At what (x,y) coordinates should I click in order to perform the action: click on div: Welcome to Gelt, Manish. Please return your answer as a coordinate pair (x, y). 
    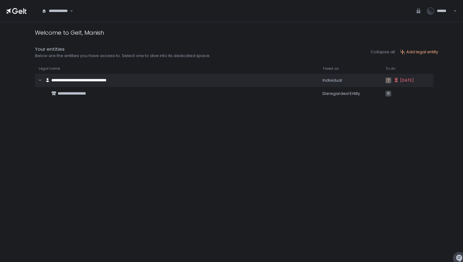
    Looking at the image, I should click on (69, 32).